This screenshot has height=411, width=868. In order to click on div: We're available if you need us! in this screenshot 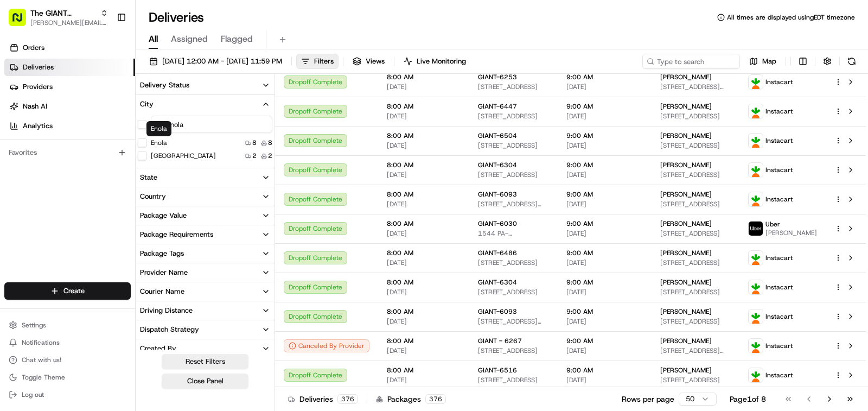, I will do `click(87, 119)`.